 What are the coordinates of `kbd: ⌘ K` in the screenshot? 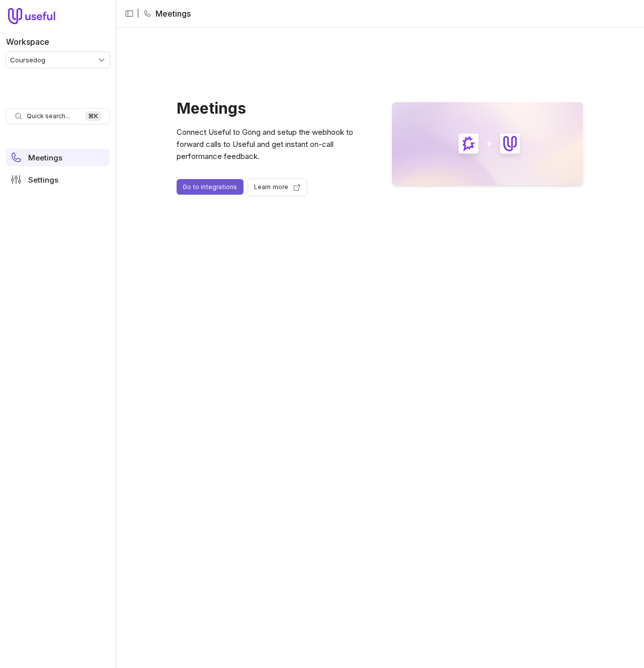 It's located at (93, 116).